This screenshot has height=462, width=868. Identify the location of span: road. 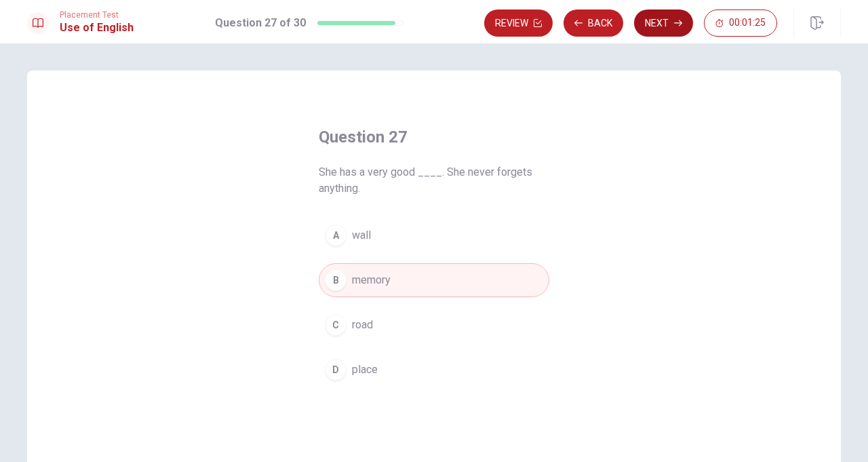
(362, 325).